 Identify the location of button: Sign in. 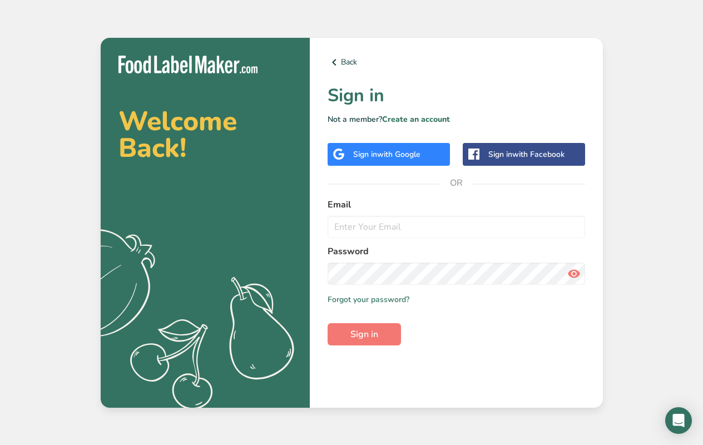
(364, 334).